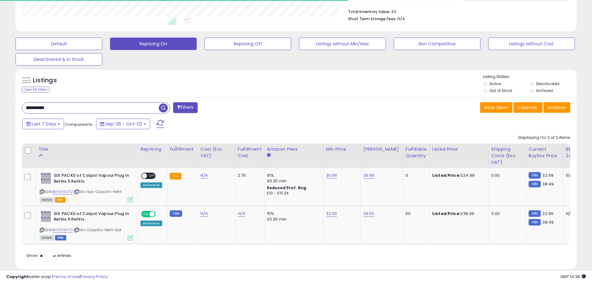 This screenshot has height=283, width=592. What do you see at coordinates (545, 90) in the screenshot?
I see `label: Archived` at bounding box center [545, 90].